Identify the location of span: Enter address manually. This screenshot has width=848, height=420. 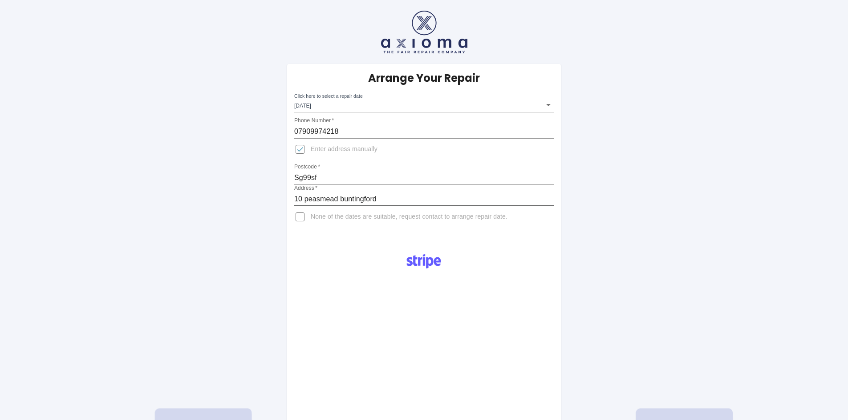
(344, 149).